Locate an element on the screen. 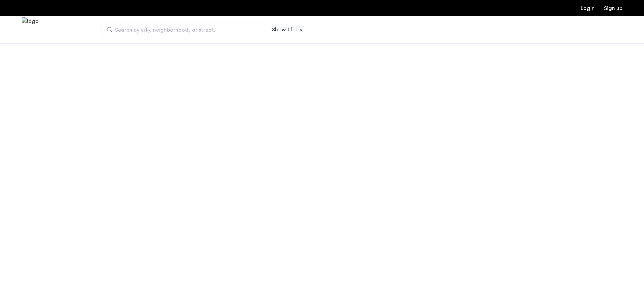  input: Apartment Search is located at coordinates (182, 29).